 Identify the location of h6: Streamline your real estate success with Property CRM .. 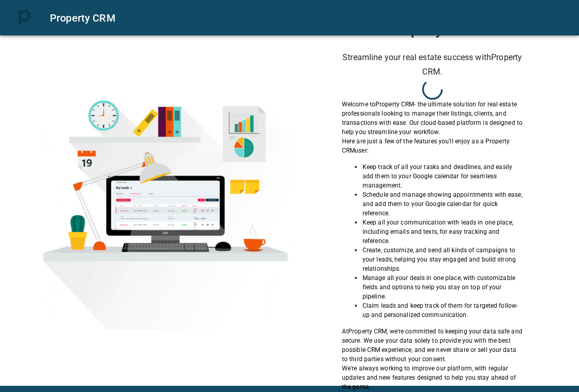
(433, 65).